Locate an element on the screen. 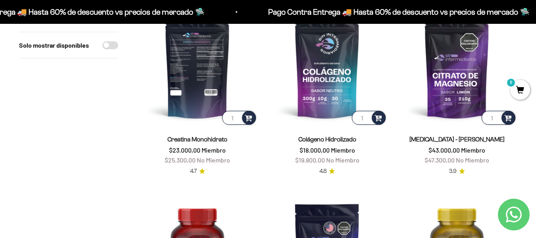 This screenshot has width=536, height=238. span: $18.000,00 is located at coordinates (315, 150).